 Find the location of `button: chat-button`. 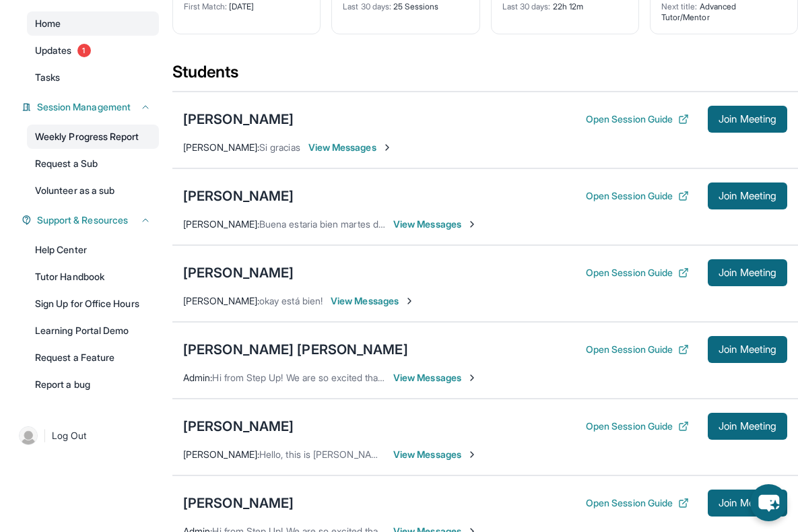

button: chat-button is located at coordinates (769, 502).